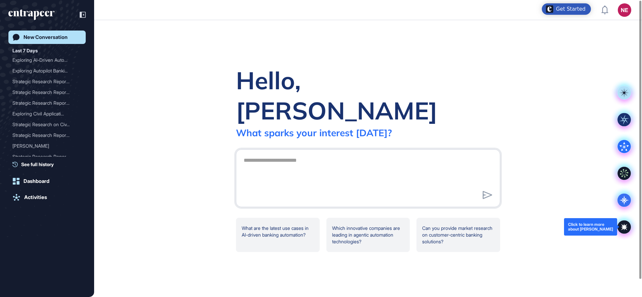 This screenshot has height=297, width=642. Describe the element at coordinates (47, 60) in the screenshot. I see `div: Exploring AI-Driven Automation in Global Banking Operations: The Rise of Autopilot Banking` at that location.